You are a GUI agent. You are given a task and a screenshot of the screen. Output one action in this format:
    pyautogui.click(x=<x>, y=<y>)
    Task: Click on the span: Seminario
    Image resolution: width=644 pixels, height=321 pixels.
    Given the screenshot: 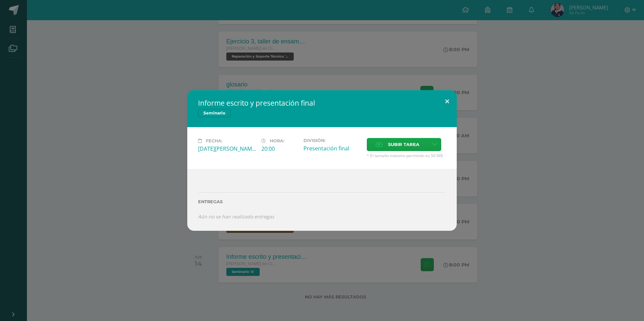 What is the action you would take?
    pyautogui.click(x=214, y=113)
    